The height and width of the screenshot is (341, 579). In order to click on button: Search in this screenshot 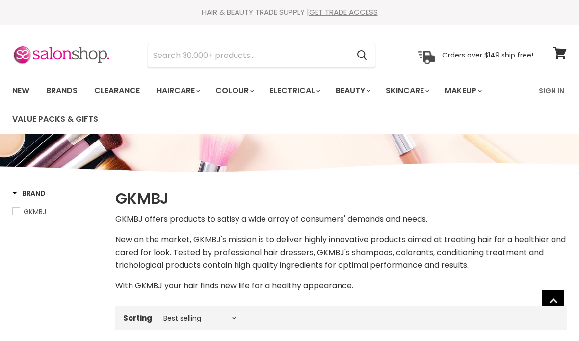, I will do `click(362, 55)`.